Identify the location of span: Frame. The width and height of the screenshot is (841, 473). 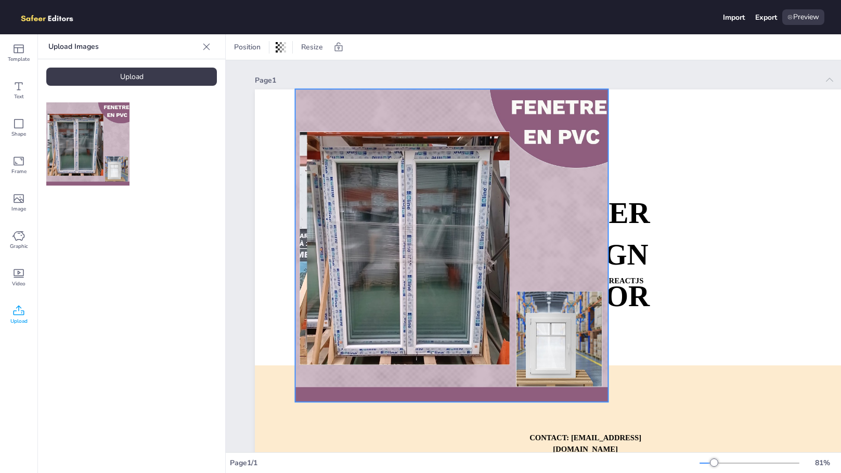
(19, 172).